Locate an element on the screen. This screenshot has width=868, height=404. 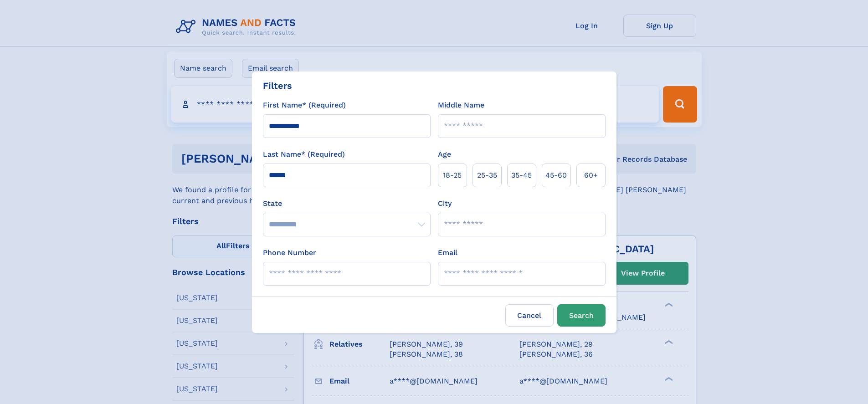
span: 18‑25 is located at coordinates (452, 175).